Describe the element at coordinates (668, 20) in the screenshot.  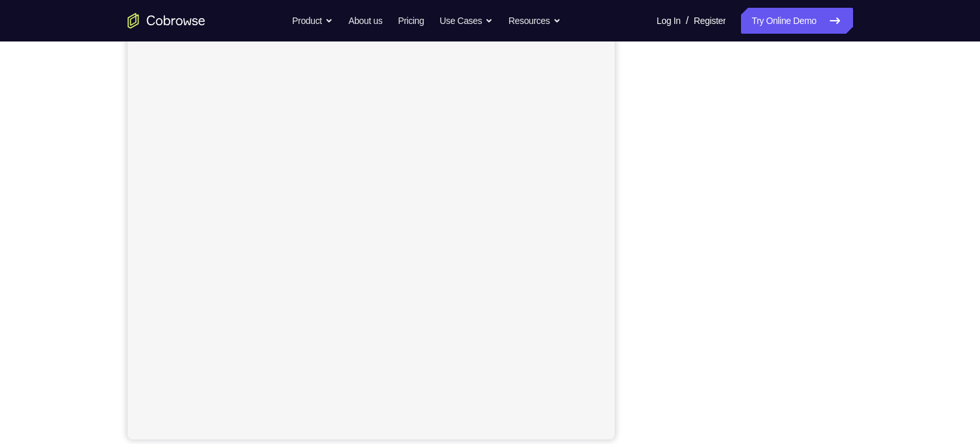
I see `a: Log In` at that location.